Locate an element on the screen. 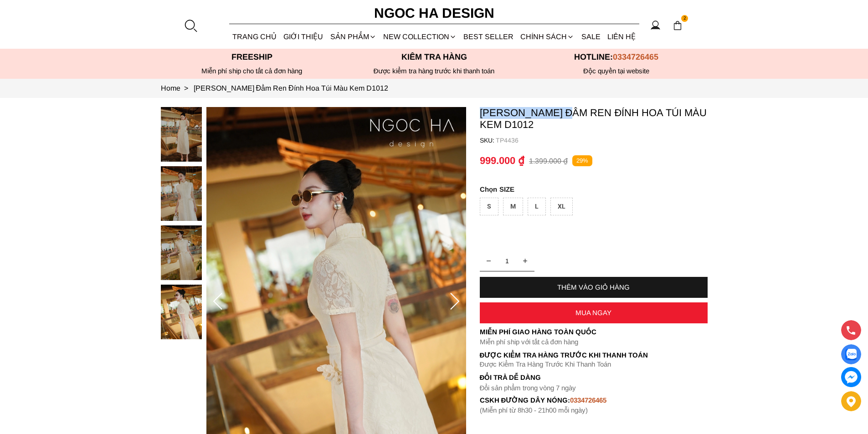  a: GIỚI THIỆU is located at coordinates (304, 36).